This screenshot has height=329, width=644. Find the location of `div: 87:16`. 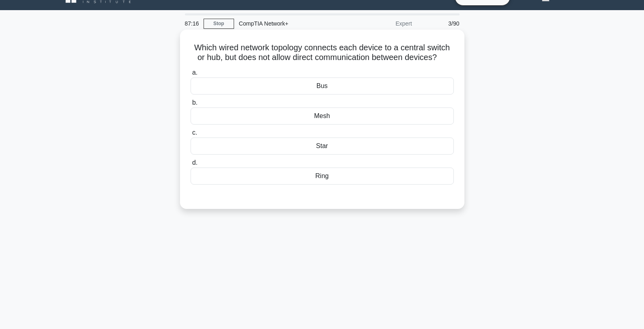

div: 87:16 is located at coordinates (192, 23).